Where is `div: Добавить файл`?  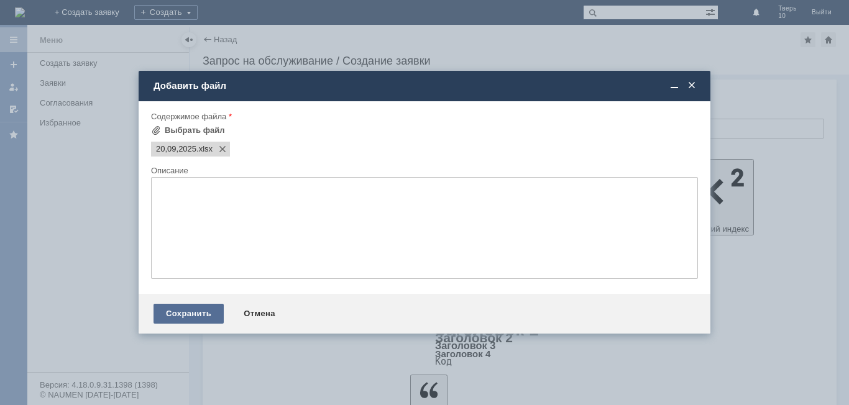 div: Добавить файл is located at coordinates (426, 86).